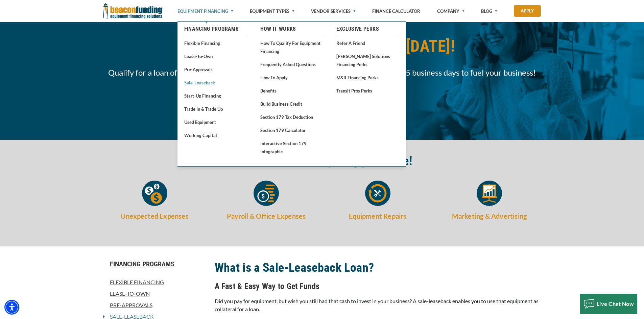 The height and width of the screenshot is (319, 644). I want to click on h1: Do You Own Equipment?, so click(322, 39).